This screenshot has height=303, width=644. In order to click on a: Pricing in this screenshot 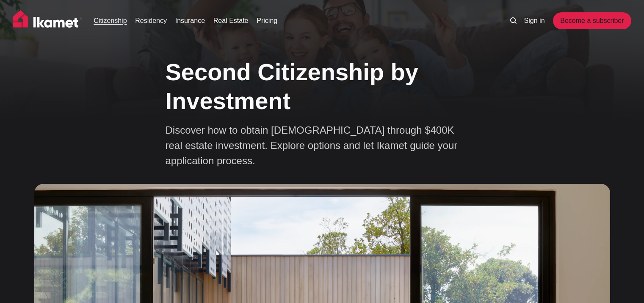, I will do `click(266, 20)`.